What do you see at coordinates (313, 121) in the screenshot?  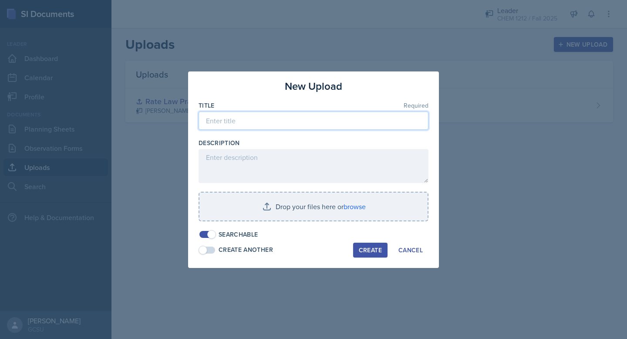 I see `input: Enter title` at bounding box center [313, 121].